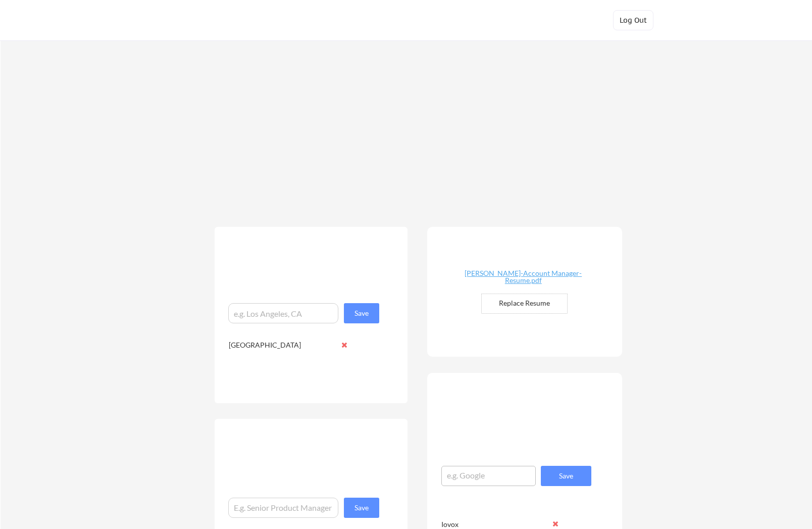 The height and width of the screenshot is (529, 812). What do you see at coordinates (284, 508) in the screenshot?
I see `input: E.g. Senior Product Manager` at bounding box center [284, 508].